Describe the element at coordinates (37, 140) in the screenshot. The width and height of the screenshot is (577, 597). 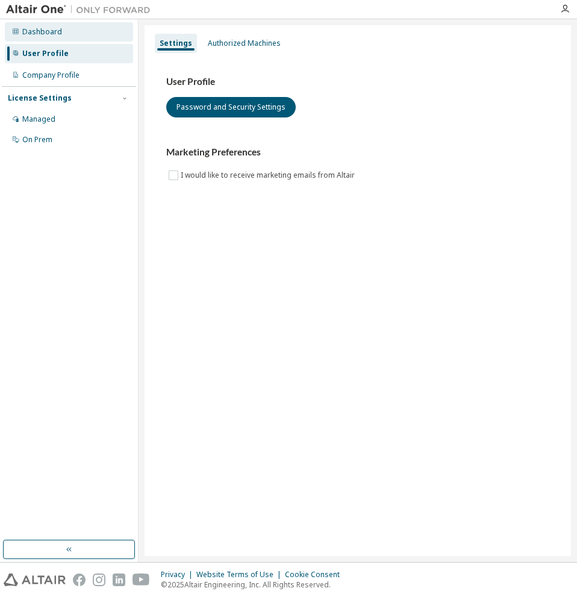
I see `div: On Prem` at that location.